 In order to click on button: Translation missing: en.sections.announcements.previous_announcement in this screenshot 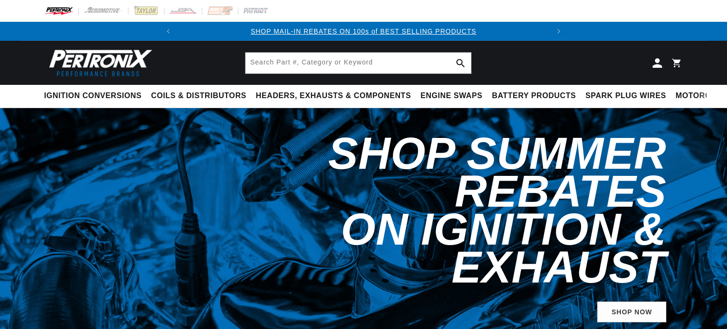, I will do `click(168, 31)`.